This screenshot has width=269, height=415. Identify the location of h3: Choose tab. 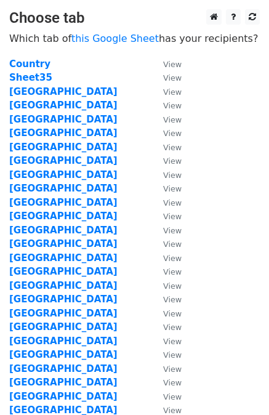
(134, 18).